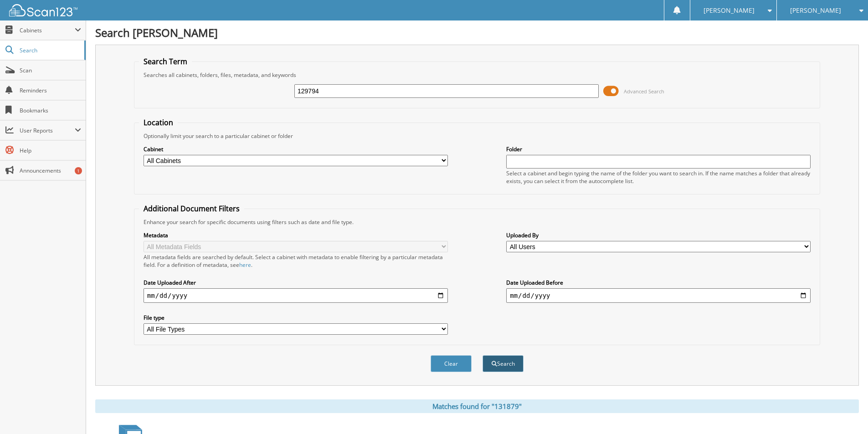  I want to click on label: Date Uploaded Before, so click(658, 283).